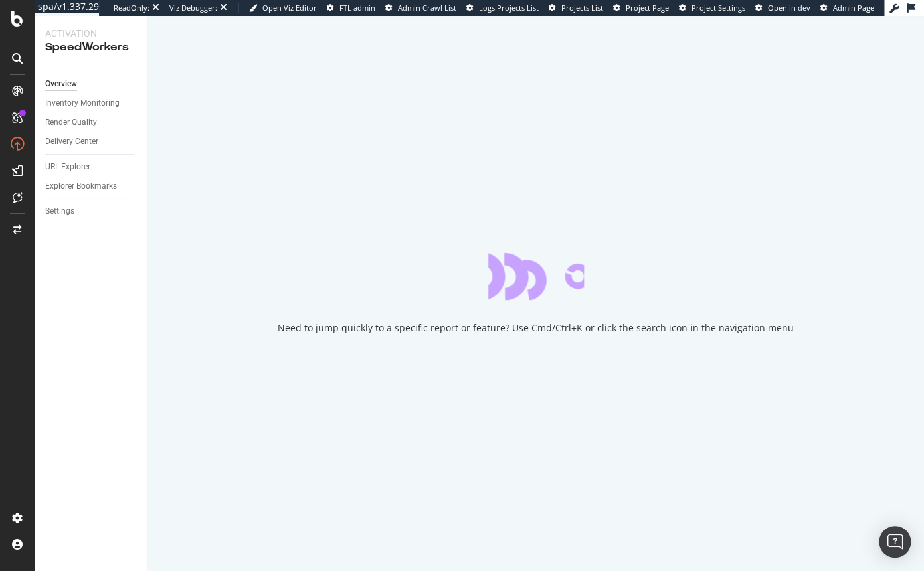 The width and height of the screenshot is (924, 571). What do you see at coordinates (91, 167) in the screenshot?
I see `a: URL Explorer` at bounding box center [91, 167].